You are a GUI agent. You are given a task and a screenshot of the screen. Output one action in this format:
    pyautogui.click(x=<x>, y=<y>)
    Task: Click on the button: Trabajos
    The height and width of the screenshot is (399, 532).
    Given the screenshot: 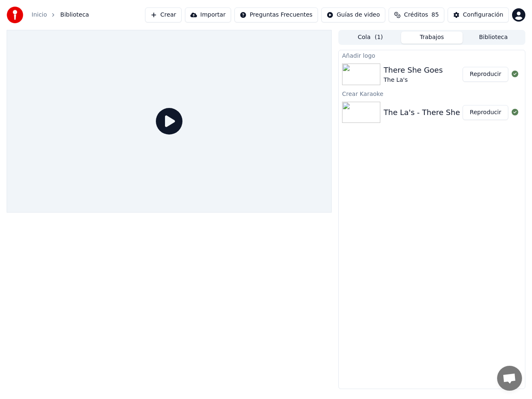 What is the action you would take?
    pyautogui.click(x=432, y=37)
    